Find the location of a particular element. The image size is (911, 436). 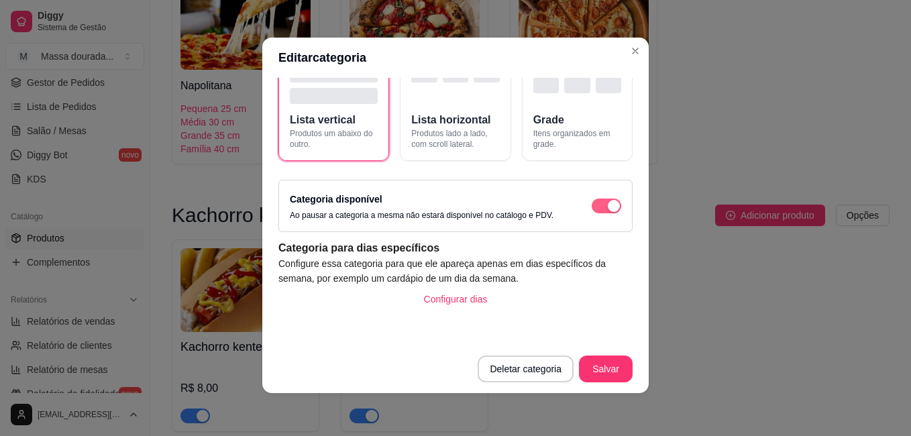

span: Grade is located at coordinates (549, 120).